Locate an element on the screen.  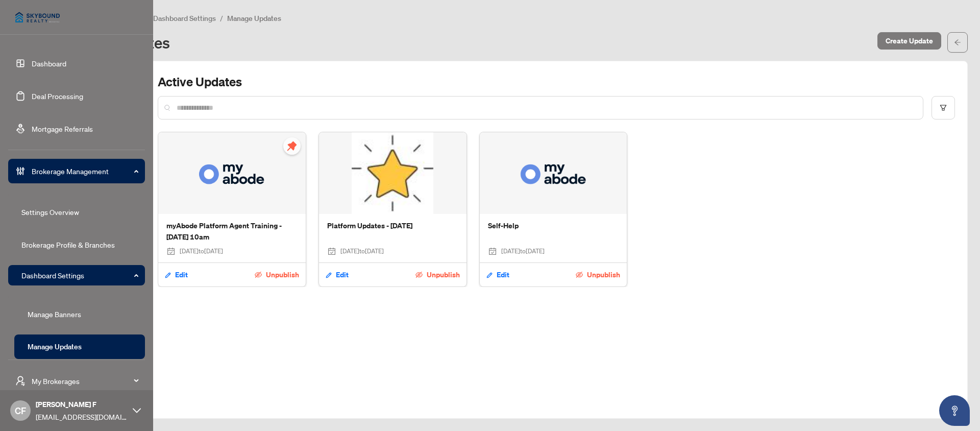
span: user-switch is located at coordinates (21, 381).